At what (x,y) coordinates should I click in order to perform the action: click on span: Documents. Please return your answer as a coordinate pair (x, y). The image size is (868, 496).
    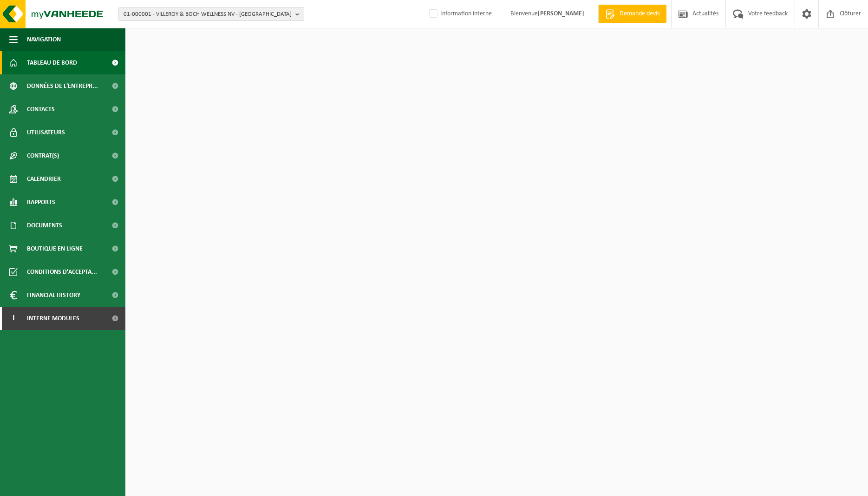
    Looking at the image, I should click on (45, 225).